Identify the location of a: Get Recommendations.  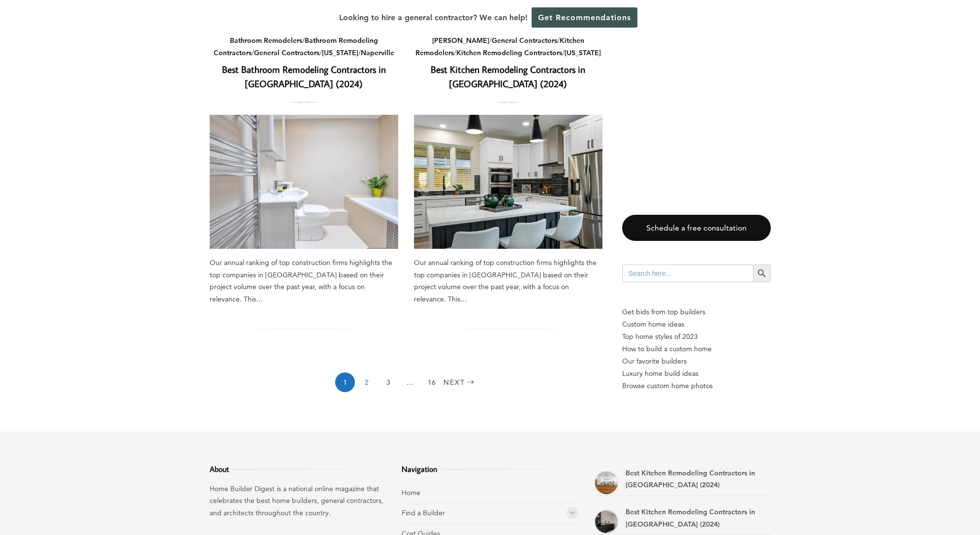
(585, 17).